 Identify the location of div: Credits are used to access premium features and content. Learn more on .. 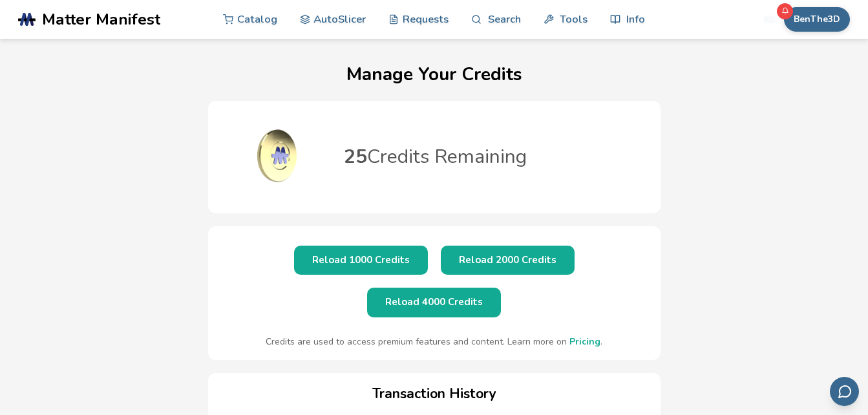
(434, 342).